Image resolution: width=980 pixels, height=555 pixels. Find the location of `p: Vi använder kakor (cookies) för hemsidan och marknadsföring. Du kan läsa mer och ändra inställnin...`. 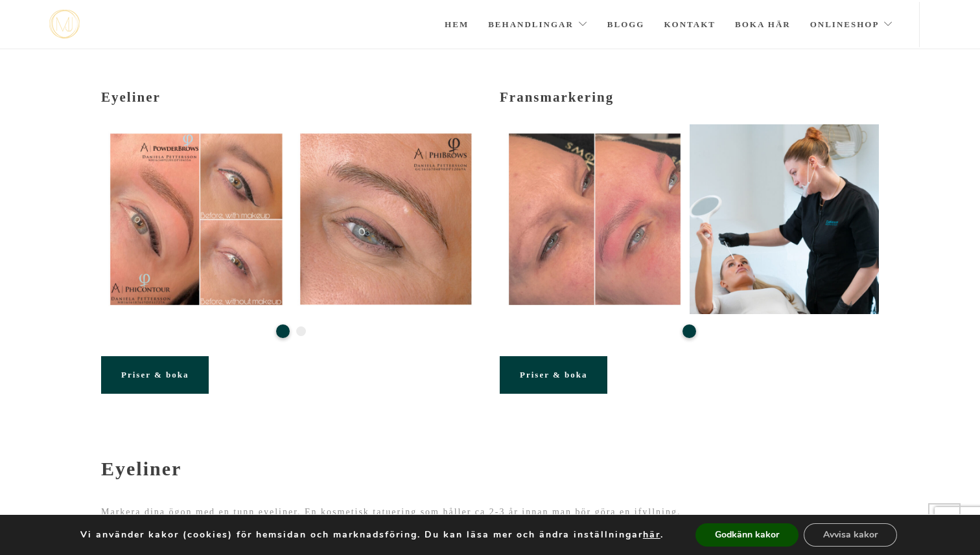

p: Vi använder kakor (cookies) för hemsidan och marknadsföring. Du kan läsa mer och ändra inställnin... is located at coordinates (372, 535).